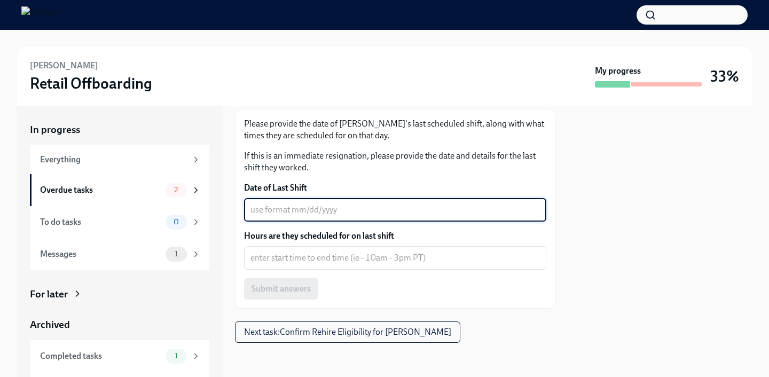 The image size is (769, 377). Describe the element at coordinates (49, 294) in the screenshot. I see `div: For later` at that location.